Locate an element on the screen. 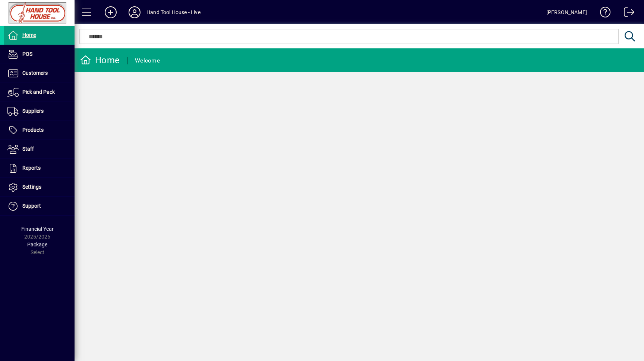 Image resolution: width=644 pixels, height=361 pixels. div: Home is located at coordinates (100, 60).